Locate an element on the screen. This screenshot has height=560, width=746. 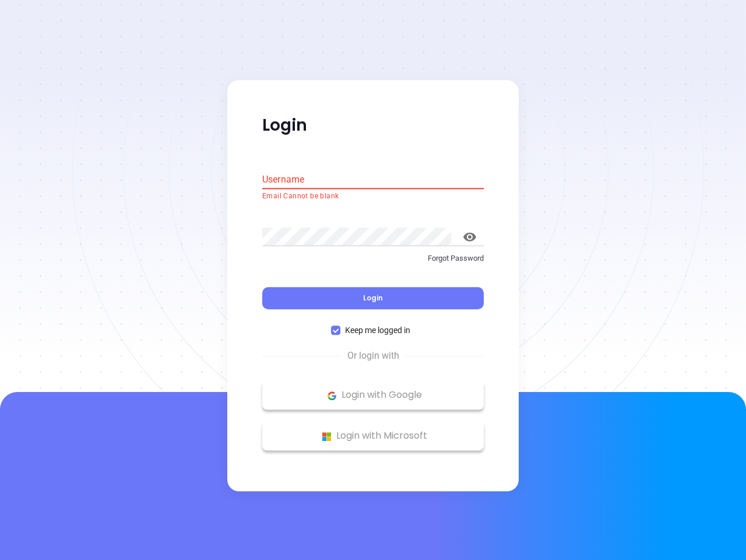
img: Google Logo is located at coordinates (332, 396).